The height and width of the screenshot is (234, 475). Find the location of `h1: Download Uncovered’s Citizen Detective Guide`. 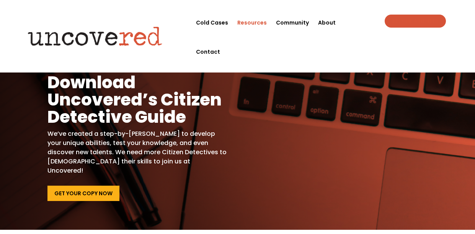

h1: Download Uncovered’s Citizen Detective Guide is located at coordinates (137, 101).